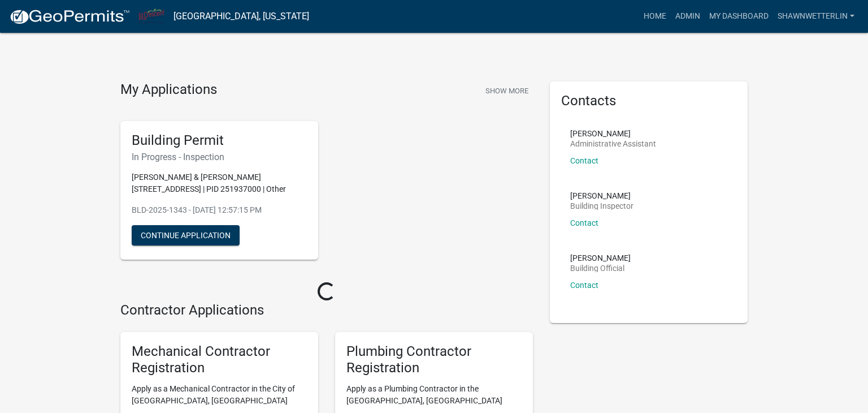 Image resolution: width=868 pixels, height=413 pixels. What do you see at coordinates (687, 16) in the screenshot?
I see `a: Admin` at bounding box center [687, 16].